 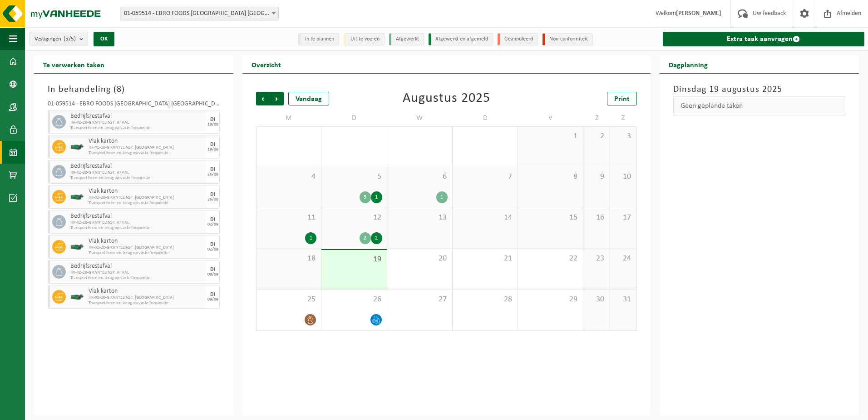 What do you see at coordinates (318, 39) in the screenshot?
I see `li: In te plannen` at bounding box center [318, 39].